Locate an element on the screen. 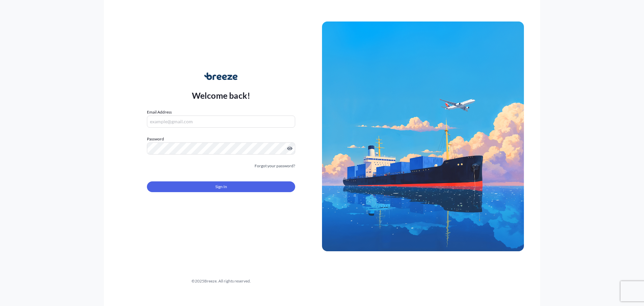 The width and height of the screenshot is (644, 306). p: Welcome back! is located at coordinates (221, 95).